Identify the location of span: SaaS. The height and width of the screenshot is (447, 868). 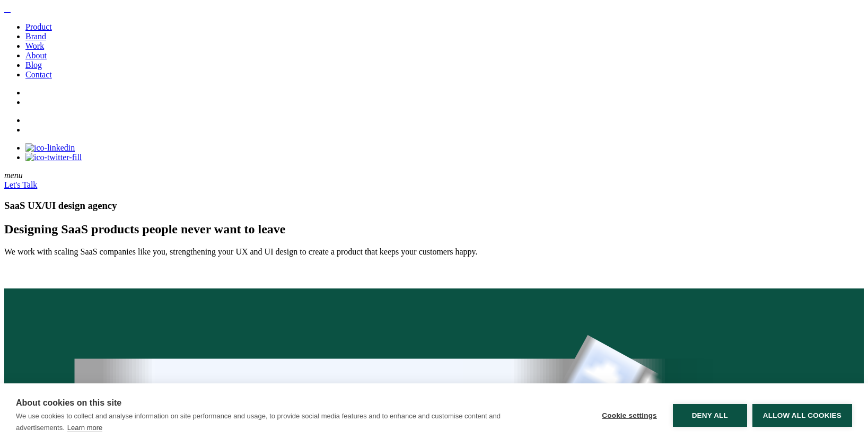
(75, 229).